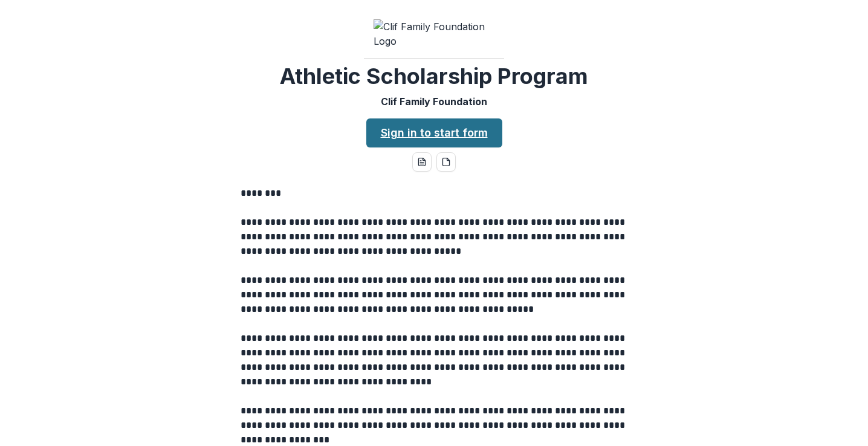  I want to click on h2: Athletic Scholarship Program, so click(434, 76).